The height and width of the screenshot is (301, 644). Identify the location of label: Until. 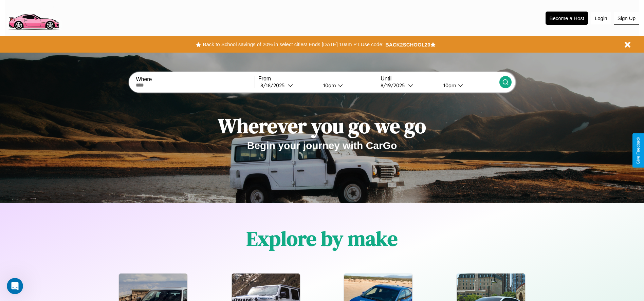
(440, 79).